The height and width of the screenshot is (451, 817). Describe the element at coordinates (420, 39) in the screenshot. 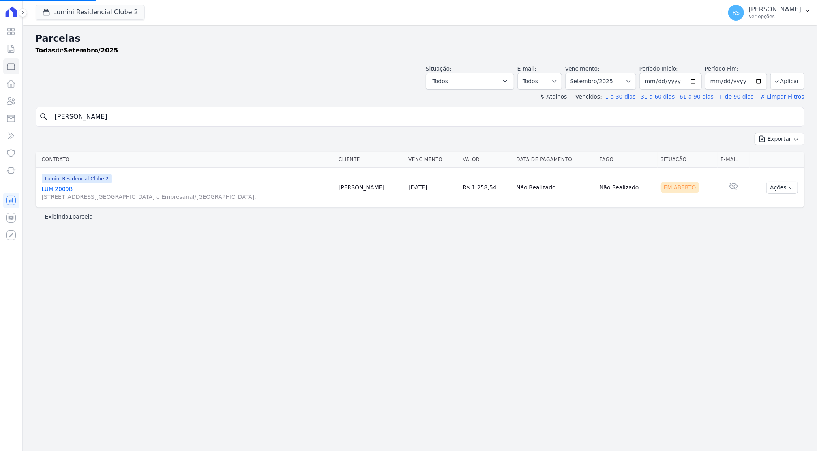

I see `h2: Parcelas` at that location.